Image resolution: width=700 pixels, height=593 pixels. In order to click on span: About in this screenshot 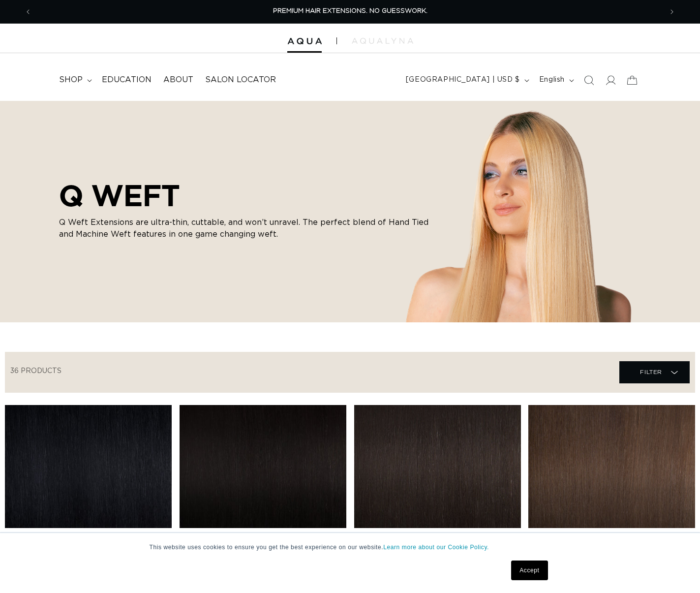, I will do `click(178, 80)`.